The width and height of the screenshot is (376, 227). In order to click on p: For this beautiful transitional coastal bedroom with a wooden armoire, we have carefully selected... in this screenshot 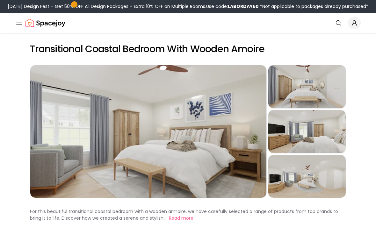, I will do `click(184, 215)`.